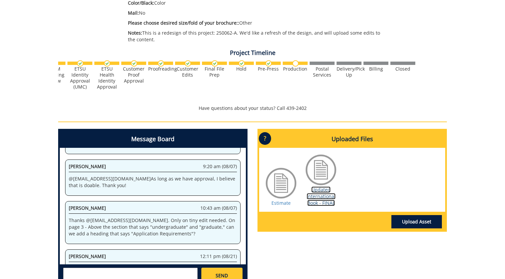 This screenshot has height=279, width=505. I want to click on div: Pre-Press, so click(268, 69).